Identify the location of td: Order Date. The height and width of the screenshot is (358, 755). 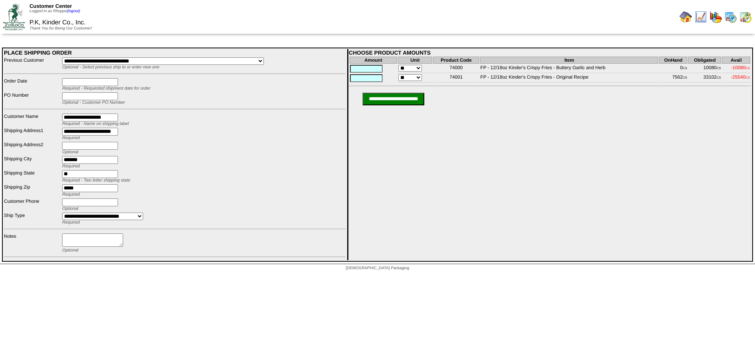
(32, 85).